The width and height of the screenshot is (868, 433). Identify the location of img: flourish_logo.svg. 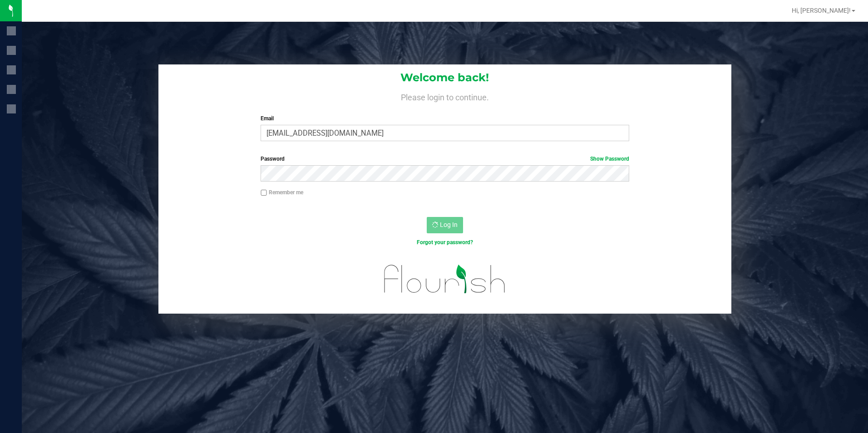
(445, 279).